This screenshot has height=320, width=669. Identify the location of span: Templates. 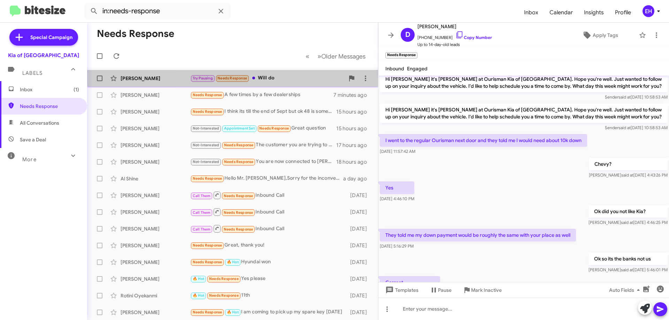
(401, 290).